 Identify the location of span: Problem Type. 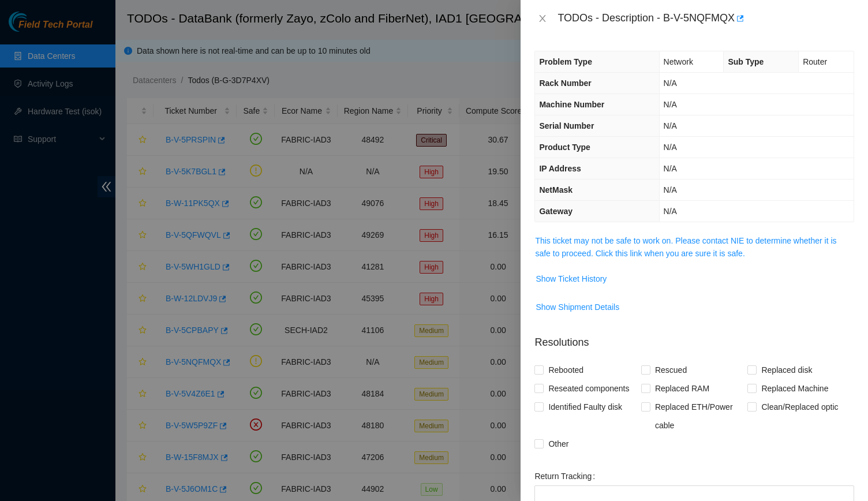
(565, 62).